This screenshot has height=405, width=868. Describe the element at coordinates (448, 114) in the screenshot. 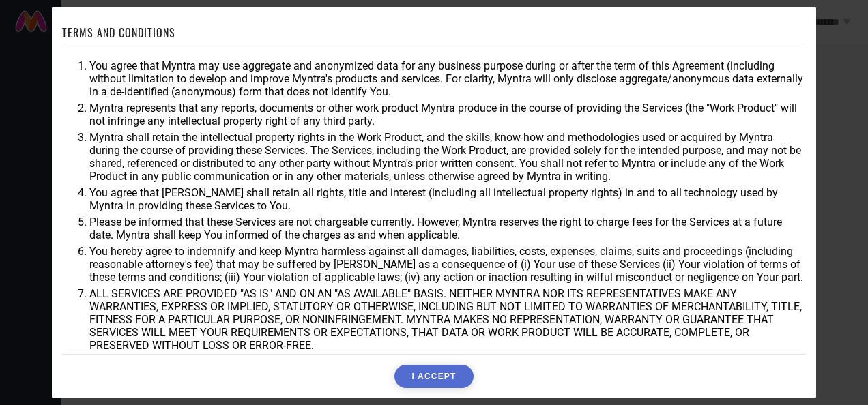

I see `li: Myntra represents that any reports, documents or other work product Myntra produce in the course ...` at that location.